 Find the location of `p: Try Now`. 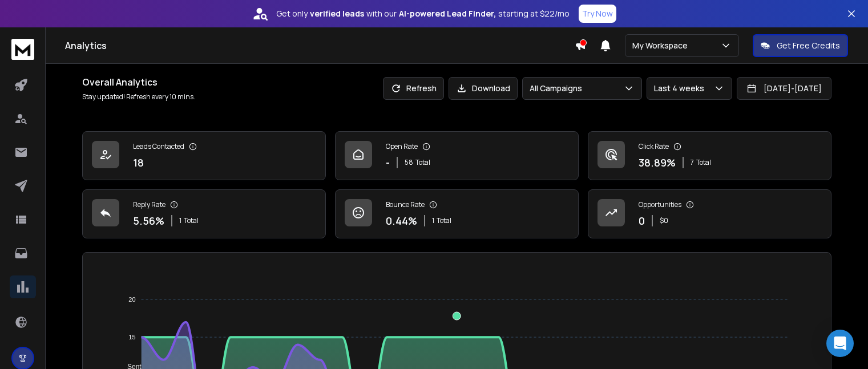

p: Try Now is located at coordinates (598, 14).